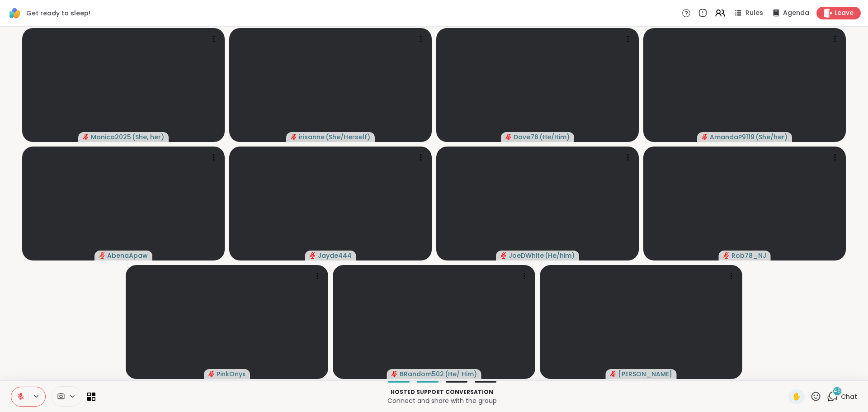 The height and width of the screenshot is (412, 868). Describe the element at coordinates (755, 13) in the screenshot. I see `span: Rules` at that location.